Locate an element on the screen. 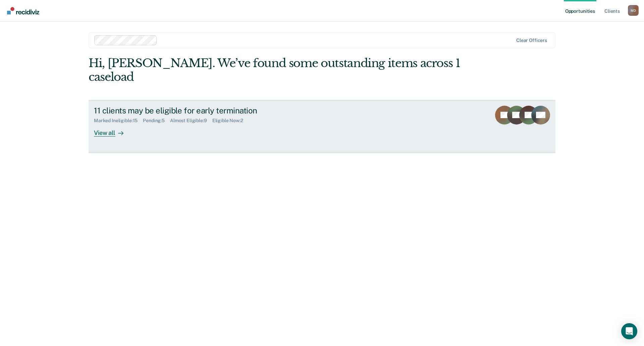 The image size is (644, 346). div: Open Intercom Messenger is located at coordinates (629, 331).